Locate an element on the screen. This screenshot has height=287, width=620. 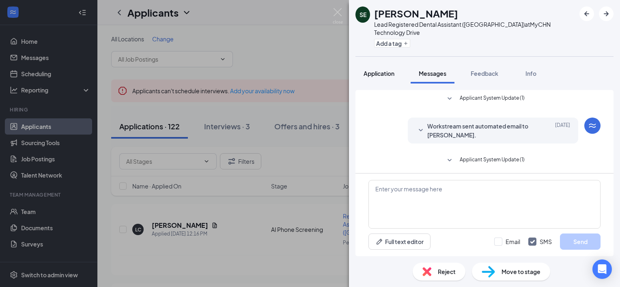
div: Open Intercom Messenger is located at coordinates (602, 270).